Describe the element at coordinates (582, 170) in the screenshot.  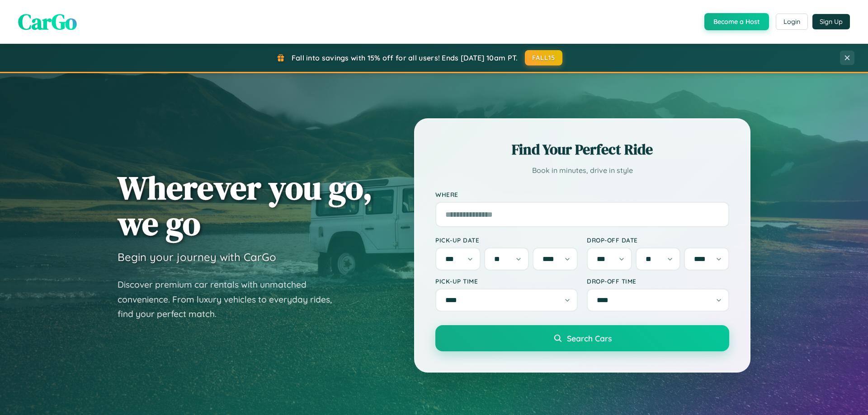
I see `p: Book in minutes, drive in style` at that location.